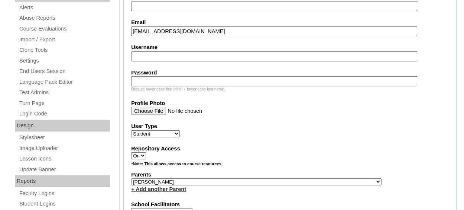 This screenshot has height=210, width=464. What do you see at coordinates (62, 181) in the screenshot?
I see `div: Reports` at bounding box center [62, 181].